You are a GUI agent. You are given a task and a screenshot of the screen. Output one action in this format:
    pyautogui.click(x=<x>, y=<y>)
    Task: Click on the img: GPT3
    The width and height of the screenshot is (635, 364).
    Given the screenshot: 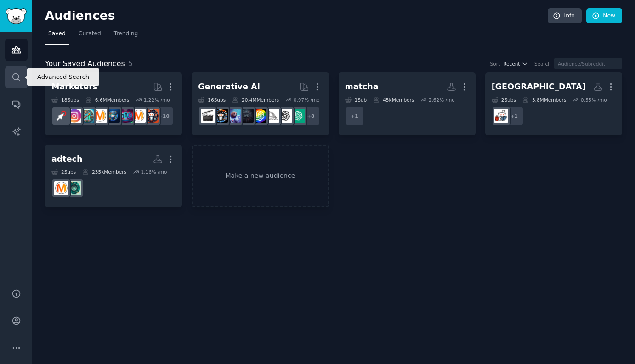 What is the action you would take?
    pyautogui.click(x=259, y=116)
    